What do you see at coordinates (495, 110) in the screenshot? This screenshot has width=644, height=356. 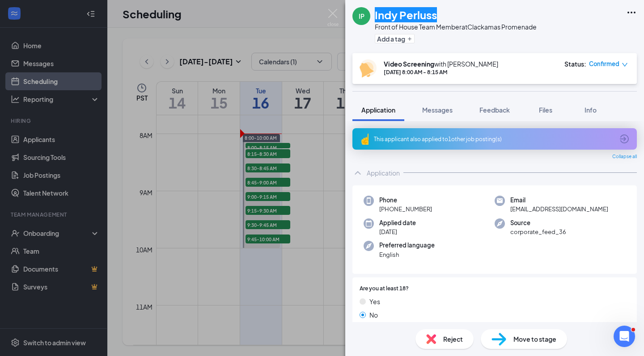 I see `span: Feedback` at bounding box center [495, 110].